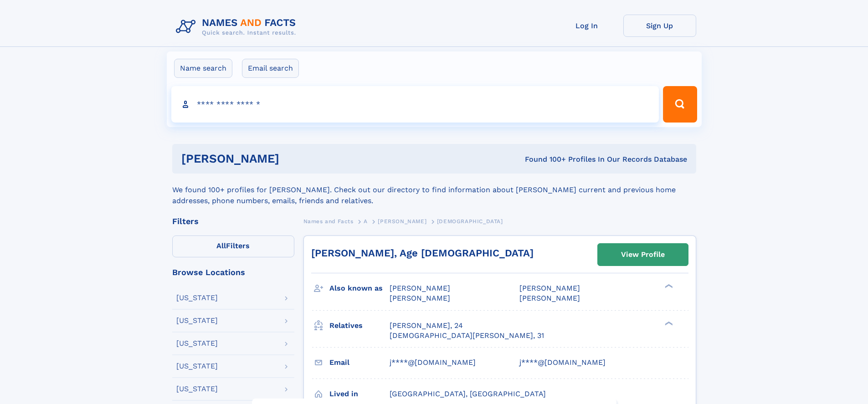 Image resolution: width=868 pixels, height=404 pixels. What do you see at coordinates (221, 246) in the screenshot?
I see `span: All` at bounding box center [221, 246].